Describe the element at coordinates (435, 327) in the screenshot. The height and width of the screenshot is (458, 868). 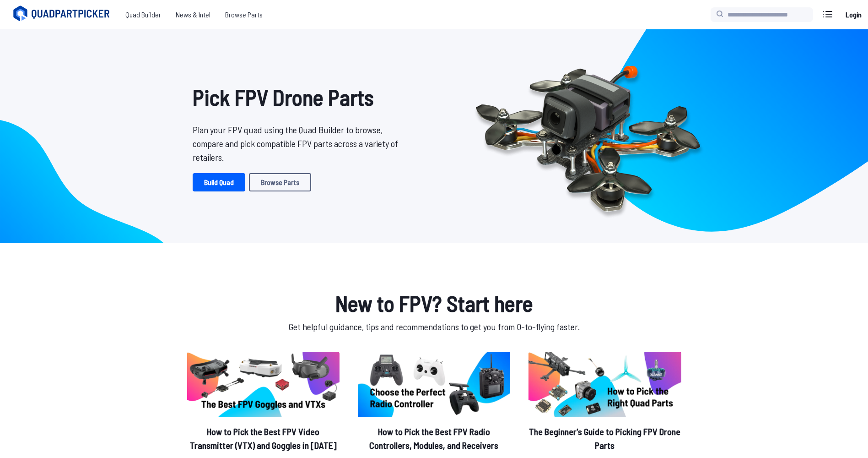
I see `p: Get helpful guidance, tips and recommendations to get you from 0-to-flying faster.` at that location.